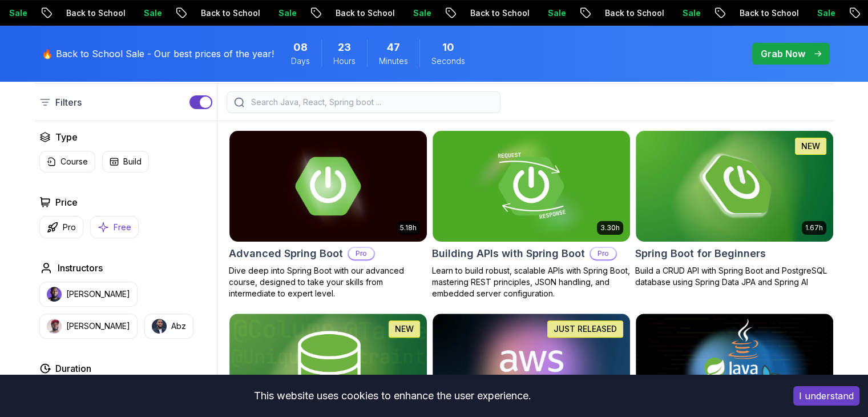  I want to click on p: Course, so click(74, 161).